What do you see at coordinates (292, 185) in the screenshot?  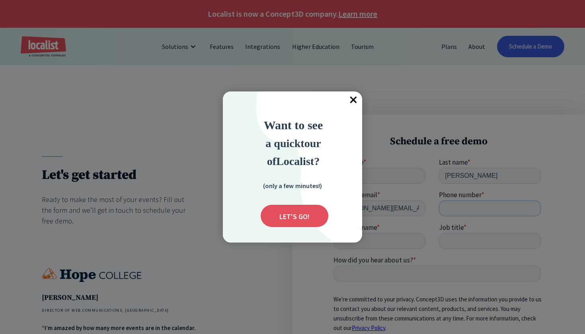 I see `div: (only a few minutes!)` at bounding box center [292, 185].